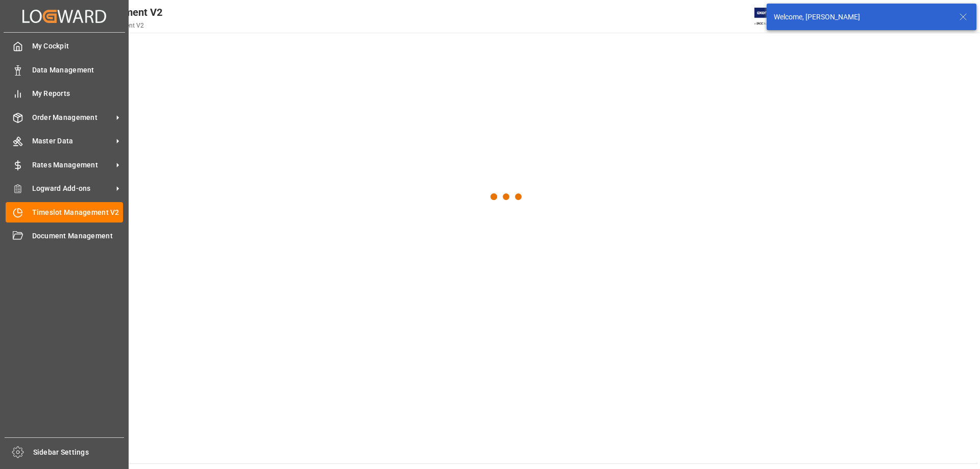 The width and height of the screenshot is (980, 469). What do you see at coordinates (78, 235) in the screenshot?
I see `span: Document Management` at bounding box center [78, 235].